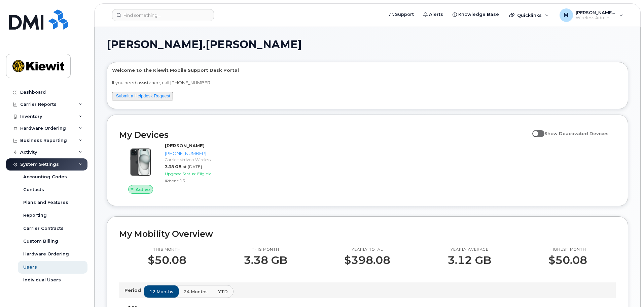 The width and height of the screenshot is (644, 307). What do you see at coordinates (576, 134) in the screenshot?
I see `span: Show Deactivated Devices` at bounding box center [576, 134].